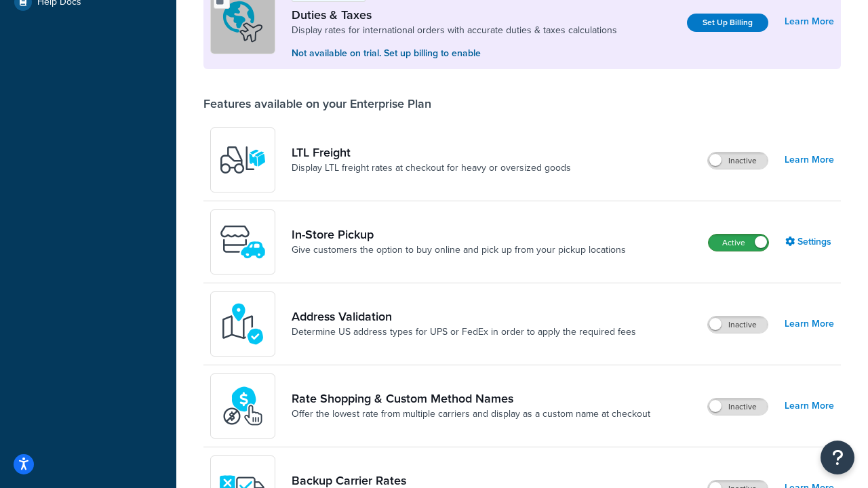 This screenshot has height=488, width=868. Describe the element at coordinates (464, 316) in the screenshot. I see `a: Address Validation` at that location.